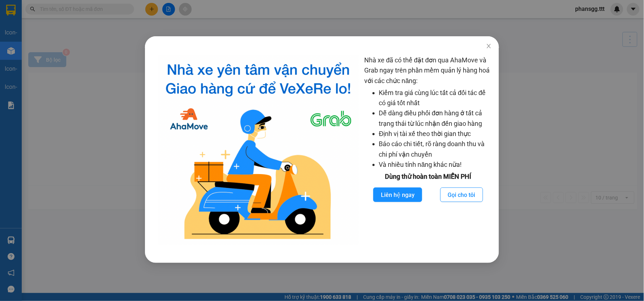 This screenshot has height=301, width=644. Describe the element at coordinates (436, 98) in the screenshot. I see `li: Kiểm tra giá cùng lúc tất cả đối tác để có giá tốt nhất` at that location.